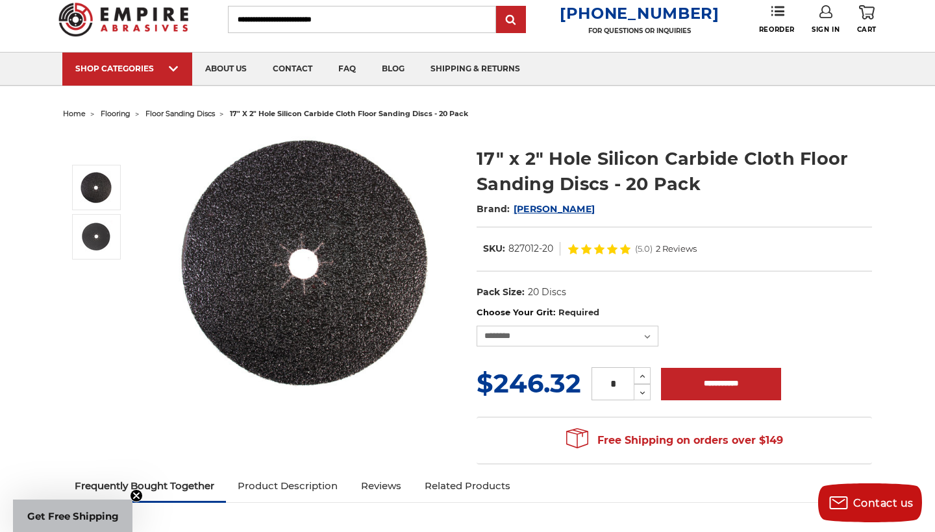 The image size is (935, 532). Describe the element at coordinates (475, 69) in the screenshot. I see `a: shipping & returns` at that location.